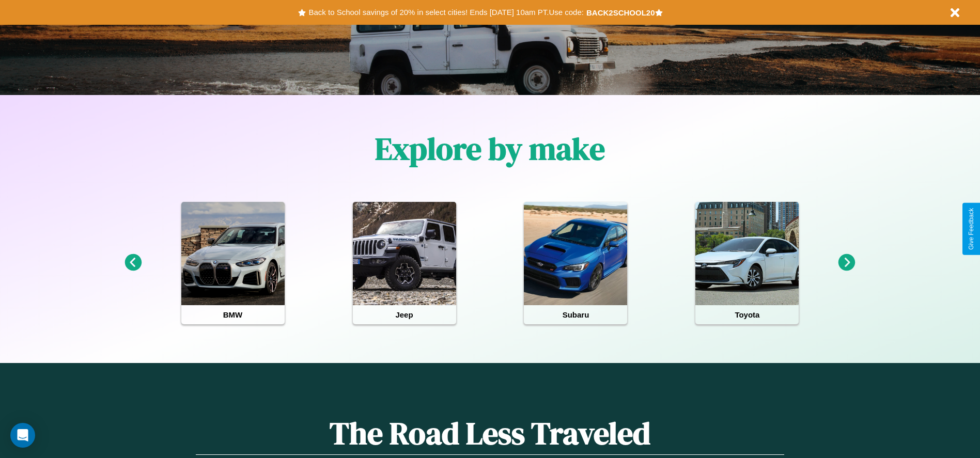  What do you see at coordinates (747, 315) in the screenshot?
I see `h4: Toyota` at bounding box center [747, 315].